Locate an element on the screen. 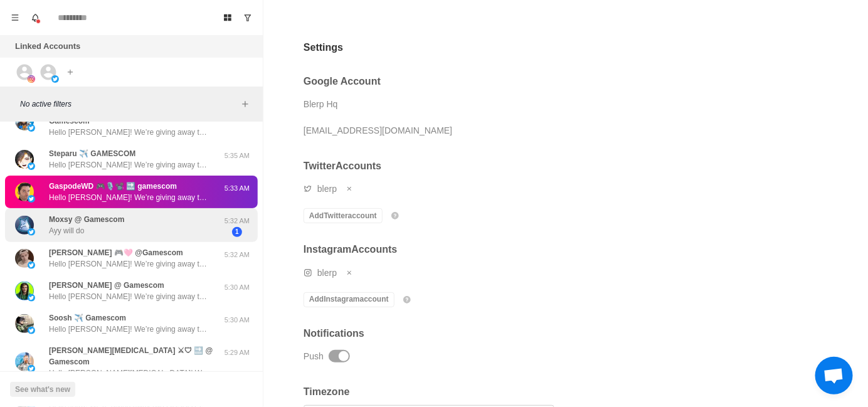 Image resolution: width=868 pixels, height=407 pixels. h2: Timezone is located at coordinates (504, 392).